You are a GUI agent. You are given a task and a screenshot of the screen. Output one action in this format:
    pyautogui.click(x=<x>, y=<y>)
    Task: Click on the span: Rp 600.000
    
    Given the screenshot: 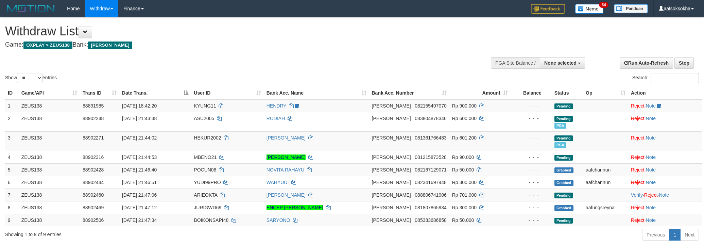 What is the action you would take?
    pyautogui.click(x=464, y=118)
    